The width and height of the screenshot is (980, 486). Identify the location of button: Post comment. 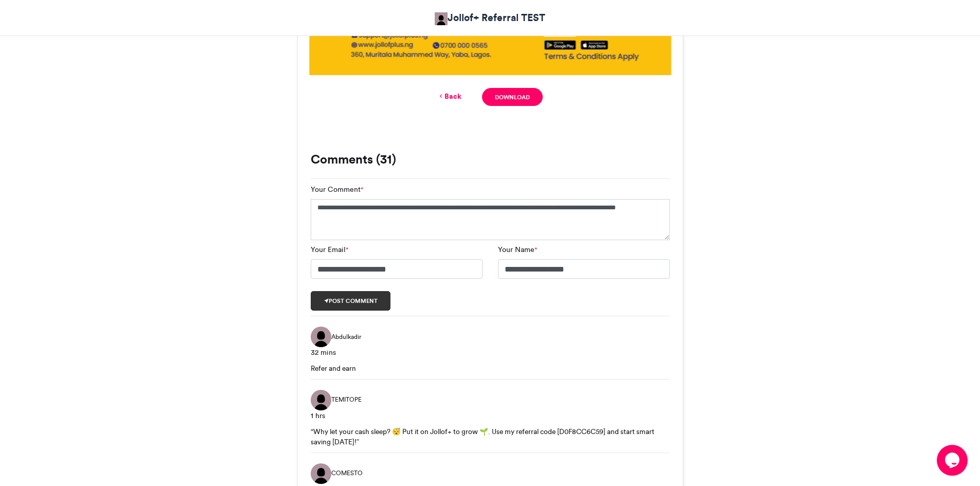
(351, 301).